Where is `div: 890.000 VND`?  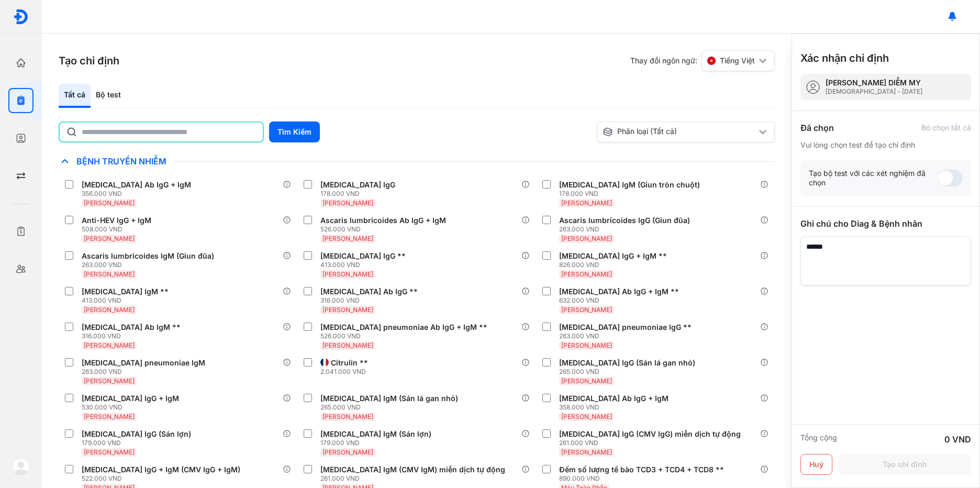 div: 890.000 VND is located at coordinates (644, 478).